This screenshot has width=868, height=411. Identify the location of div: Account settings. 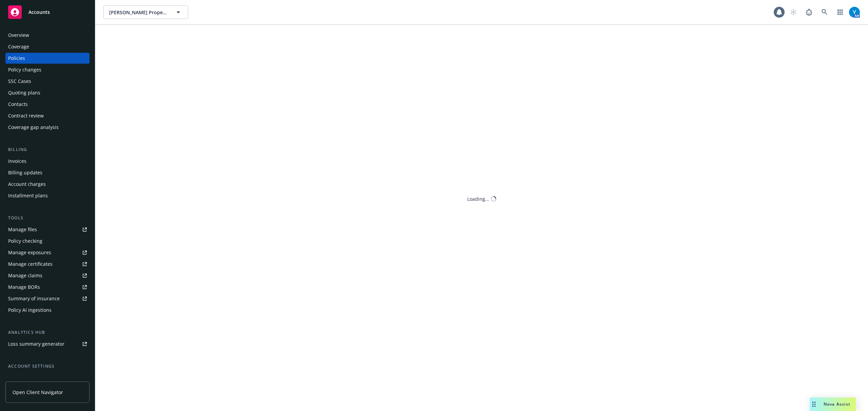
(47, 367).